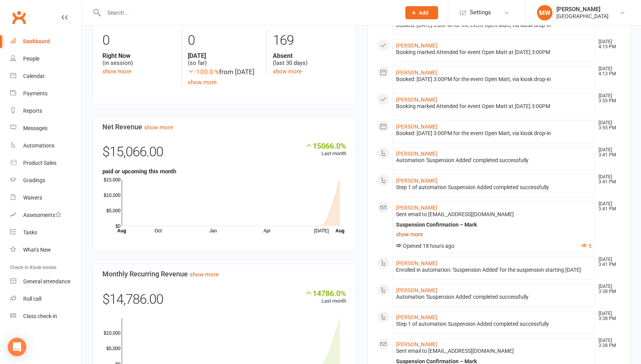 This screenshot has height=364, width=641. What do you see at coordinates (17, 347) in the screenshot?
I see `div: Open Intercom Messenger` at bounding box center [17, 347].